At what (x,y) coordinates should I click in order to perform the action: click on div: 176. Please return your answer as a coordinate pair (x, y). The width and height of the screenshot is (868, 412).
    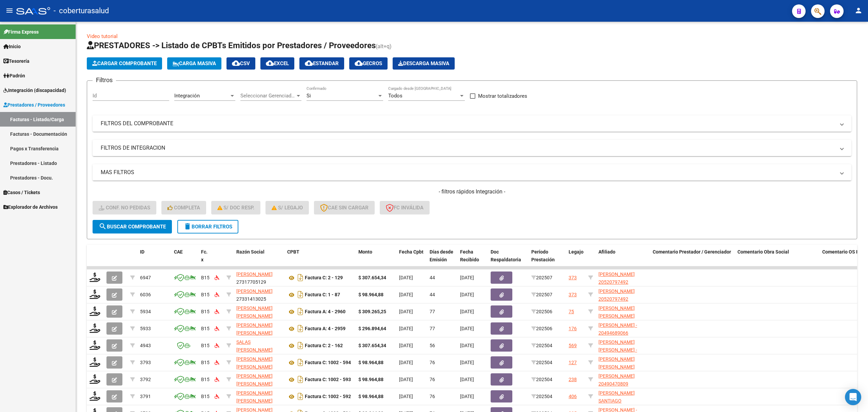
    Looking at the image, I should click on (573, 329).